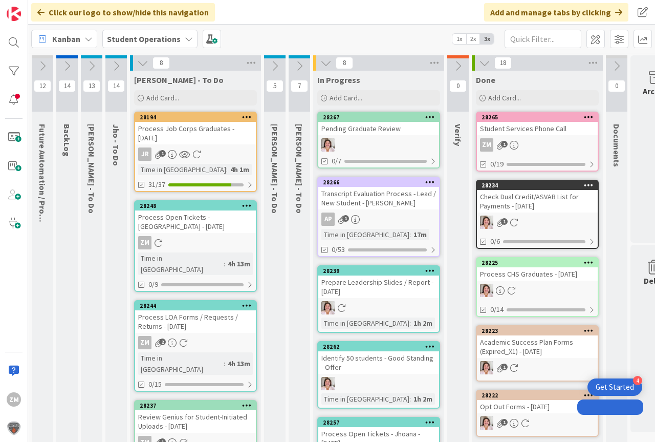 This screenshot has width=655, height=442. I want to click on span: Done, so click(486, 80).